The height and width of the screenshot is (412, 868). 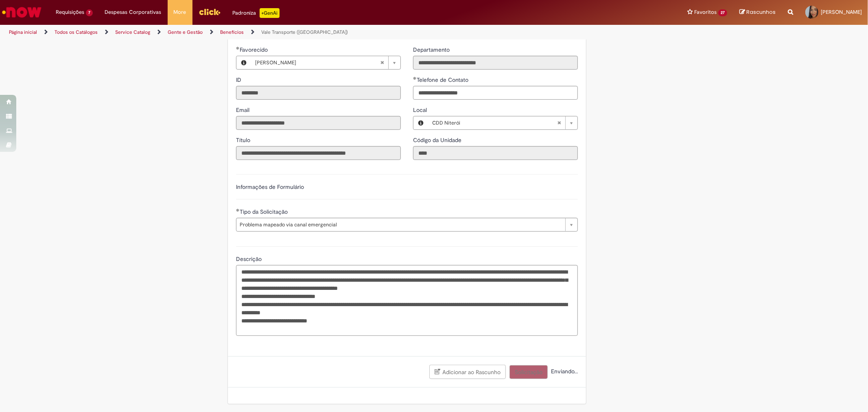 I want to click on span: Favoritos, so click(x=706, y=12).